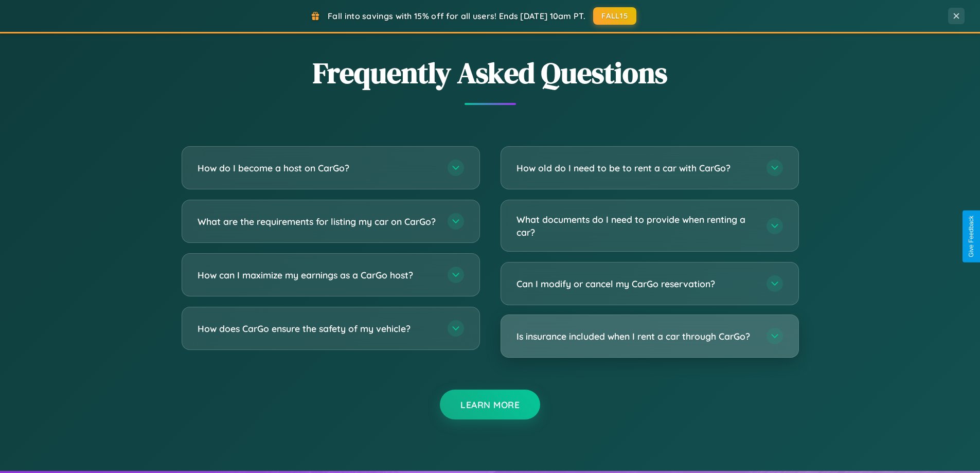 Image resolution: width=980 pixels, height=473 pixels. Describe the element at coordinates (317, 275) in the screenshot. I see `h3: How can I maximize my earnings as a CarGo host?` at that location.